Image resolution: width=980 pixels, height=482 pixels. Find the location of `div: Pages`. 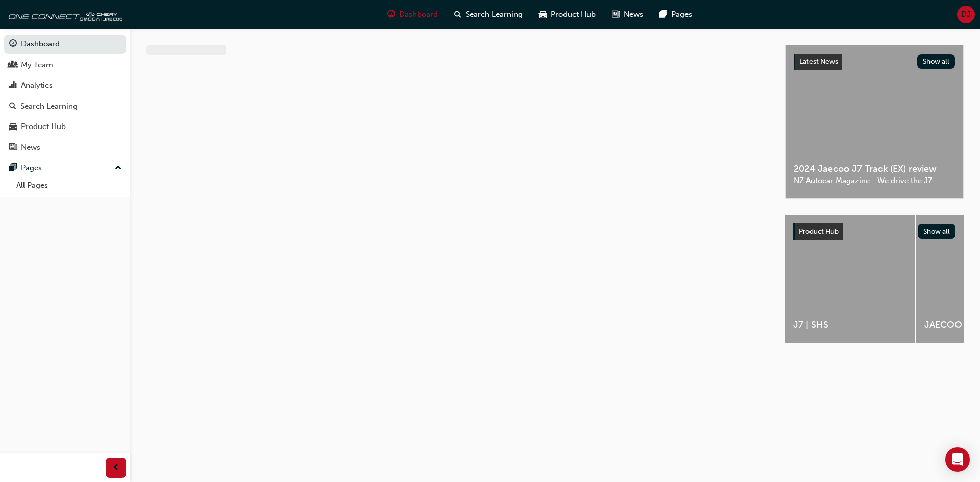

div: Pages is located at coordinates (31, 168).